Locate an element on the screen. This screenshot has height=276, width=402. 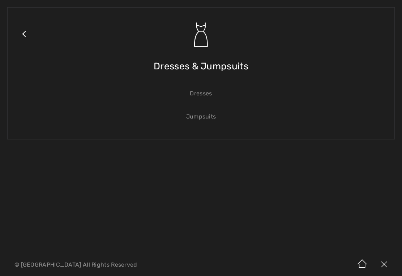
a: Jumpsuits is located at coordinates (201, 117).